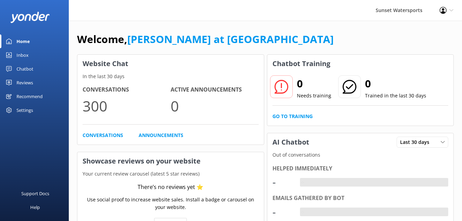 The height and width of the screenshot is (221, 462). Describe the element at coordinates (171, 161) in the screenshot. I see `h3: Showcase reviews on your website` at that location.